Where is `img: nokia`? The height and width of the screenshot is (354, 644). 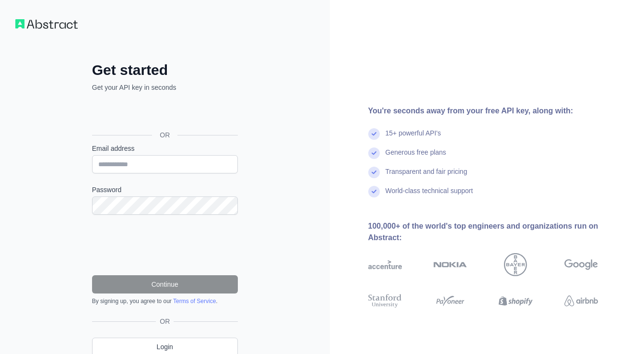 img: nokia is located at coordinates (450, 265).